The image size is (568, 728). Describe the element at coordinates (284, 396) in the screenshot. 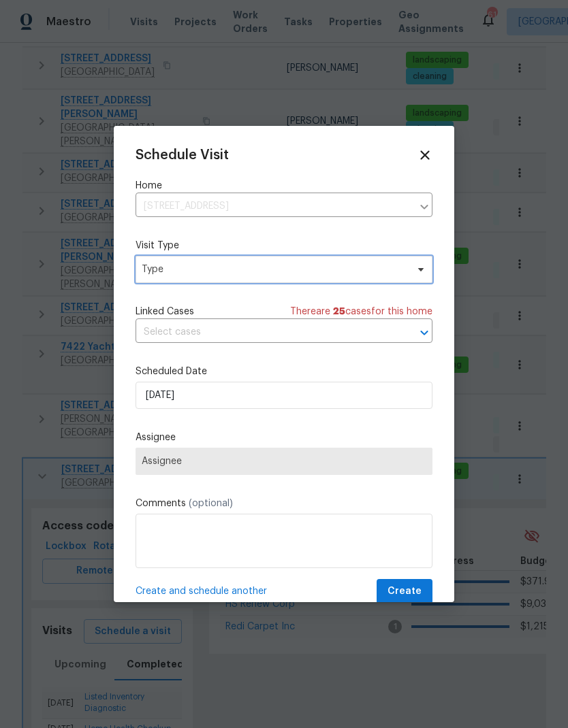

I see `input: M/D/YYYY` at that location.